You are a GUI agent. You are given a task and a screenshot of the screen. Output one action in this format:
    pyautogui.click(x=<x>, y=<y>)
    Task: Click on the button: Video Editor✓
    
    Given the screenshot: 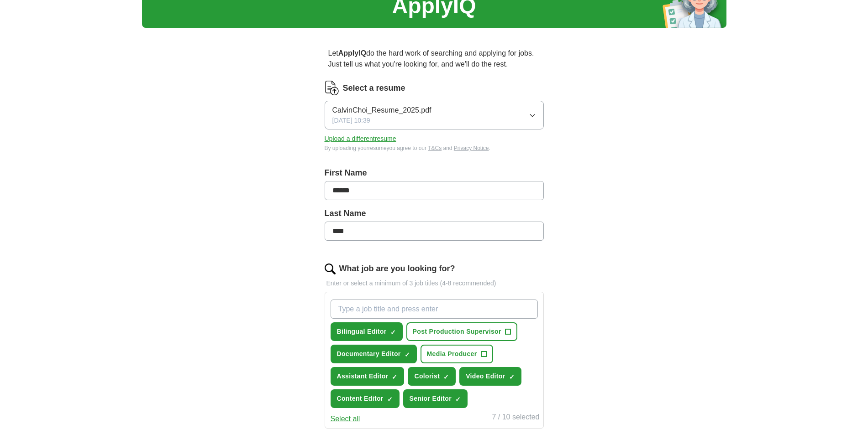 What is the action you would take?
    pyautogui.click(x=490, y=377)
    